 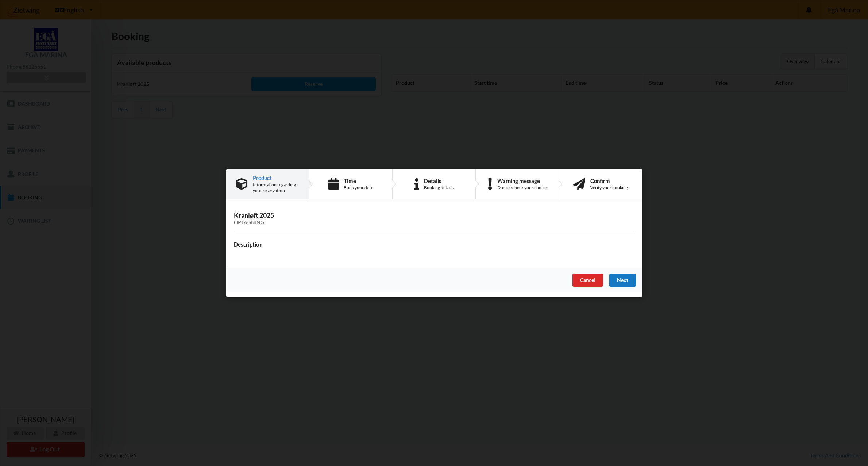 I want to click on div: Time, so click(x=358, y=181).